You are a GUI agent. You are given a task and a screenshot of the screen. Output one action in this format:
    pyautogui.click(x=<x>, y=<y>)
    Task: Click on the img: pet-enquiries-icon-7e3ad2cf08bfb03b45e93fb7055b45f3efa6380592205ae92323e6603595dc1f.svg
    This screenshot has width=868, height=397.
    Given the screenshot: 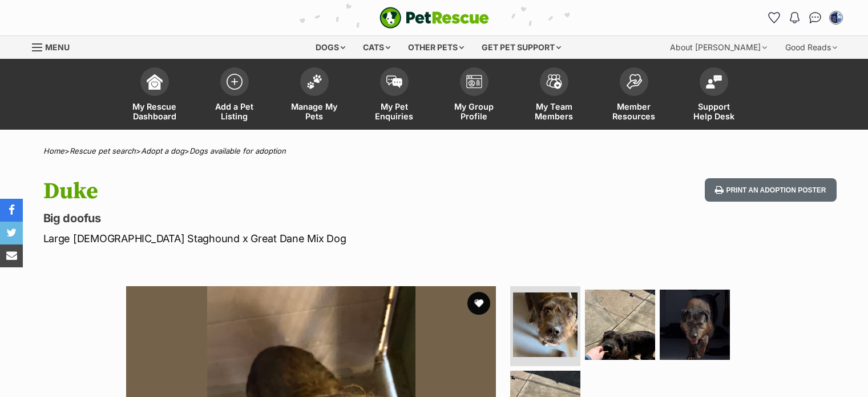 What is the action you would take?
    pyautogui.click(x=395, y=81)
    